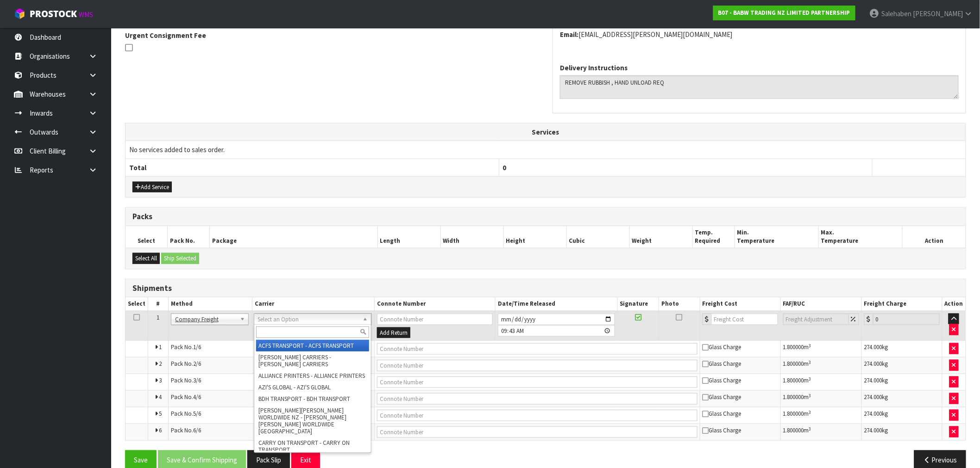  Describe the element at coordinates (180, 259) in the screenshot. I see `button: Ship Selected` at that location.